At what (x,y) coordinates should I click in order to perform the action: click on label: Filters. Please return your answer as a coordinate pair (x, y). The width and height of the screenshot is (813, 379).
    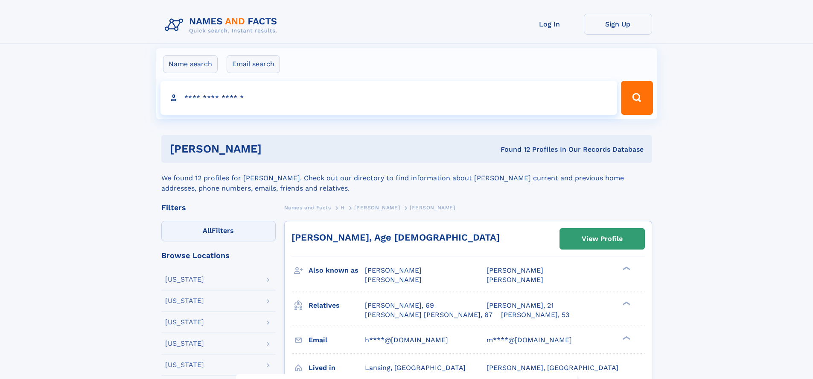
    Looking at the image, I should click on (219, 231).